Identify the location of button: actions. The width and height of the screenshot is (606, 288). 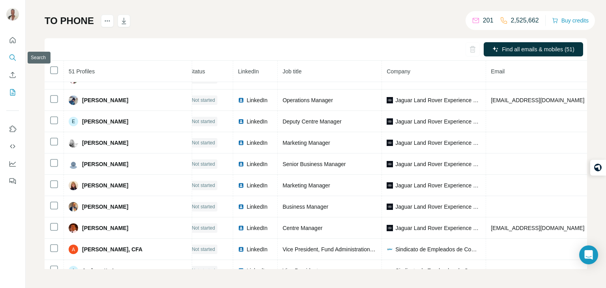
(107, 21).